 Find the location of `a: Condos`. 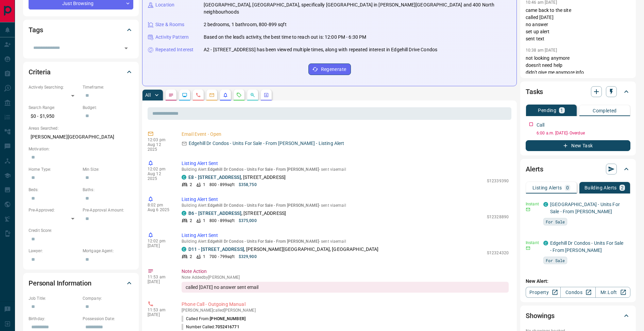

a: Condos is located at coordinates (578, 292).